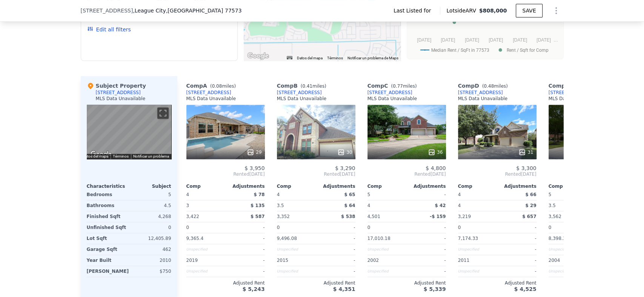  What do you see at coordinates (525, 289) in the screenshot?
I see `span: $ 4,525` at bounding box center [525, 289].